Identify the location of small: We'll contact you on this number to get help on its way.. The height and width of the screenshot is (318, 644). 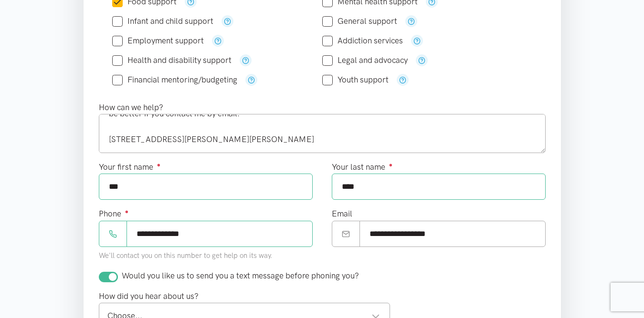
(185, 255).